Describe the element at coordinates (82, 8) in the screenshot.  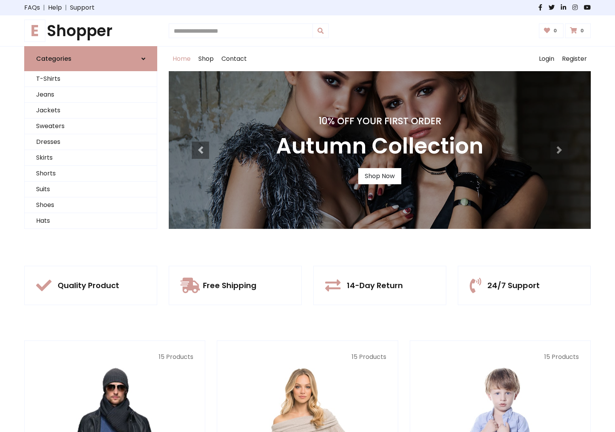
I see `a: Support` at that location.